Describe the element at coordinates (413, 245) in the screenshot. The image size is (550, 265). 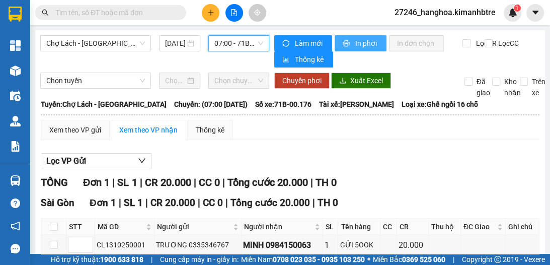
I see `div: 20.000` at that location.